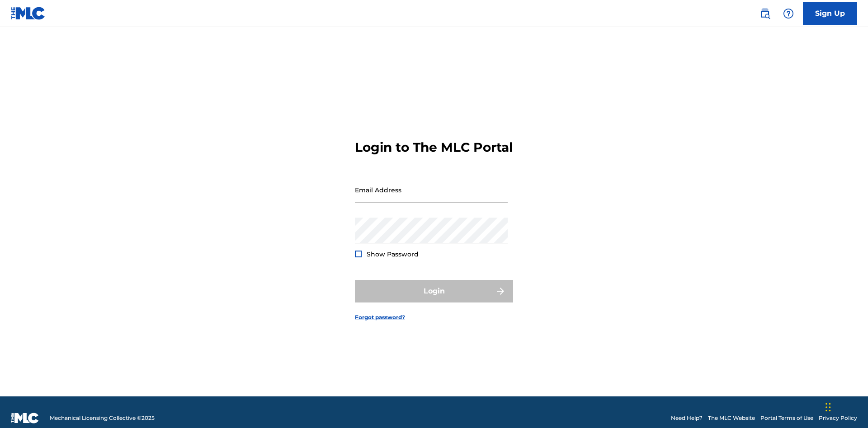  I want to click on div: Chat Widget, so click(846, 406).